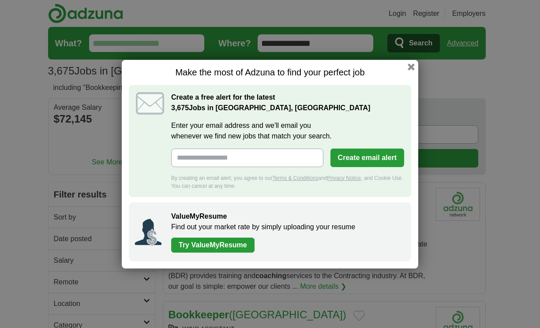  I want to click on h1: Make the most of Adzuna to find your perfect job, so click(270, 72).